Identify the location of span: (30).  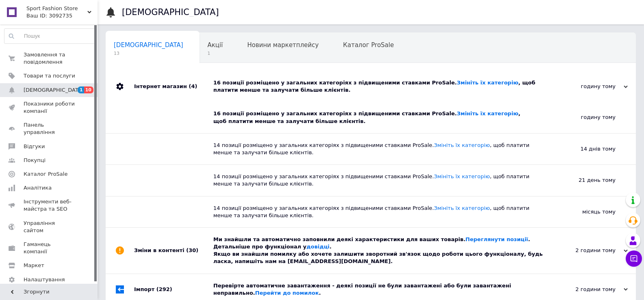
(192, 250).